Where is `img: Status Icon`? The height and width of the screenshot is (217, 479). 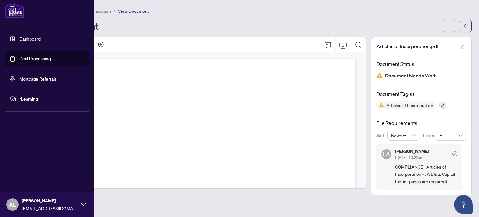 img: Status Icon is located at coordinates (380, 105).